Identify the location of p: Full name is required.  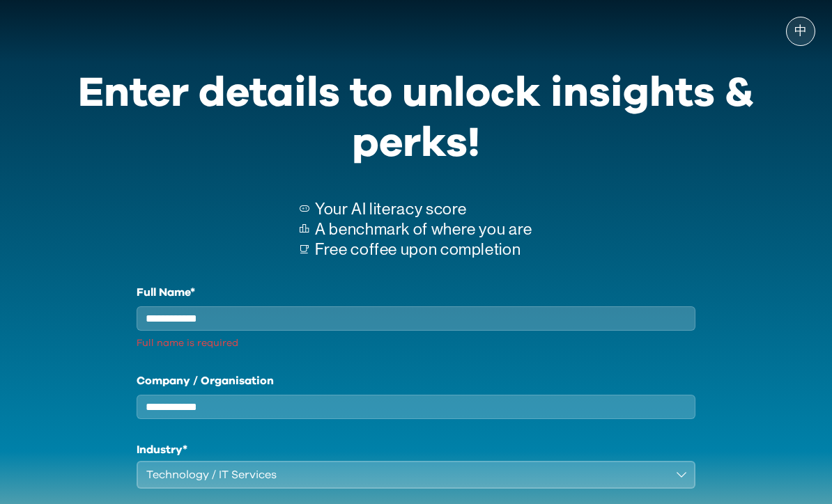
(416, 343).